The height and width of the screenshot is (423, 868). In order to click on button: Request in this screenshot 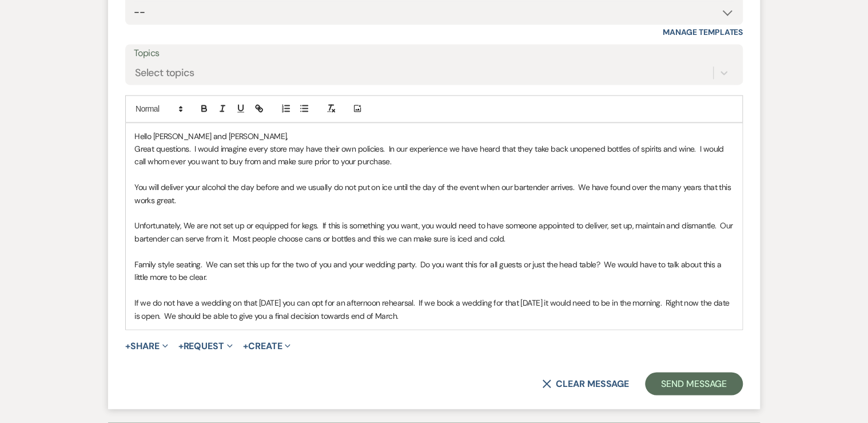, I will do `click(205, 346)`.